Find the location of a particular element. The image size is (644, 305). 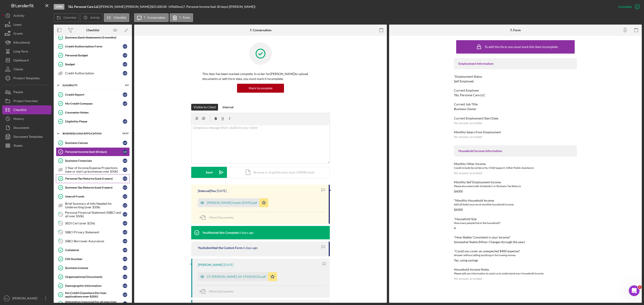

a: 15SSBCI Borrower AssurancesLD is located at coordinates (93, 241).